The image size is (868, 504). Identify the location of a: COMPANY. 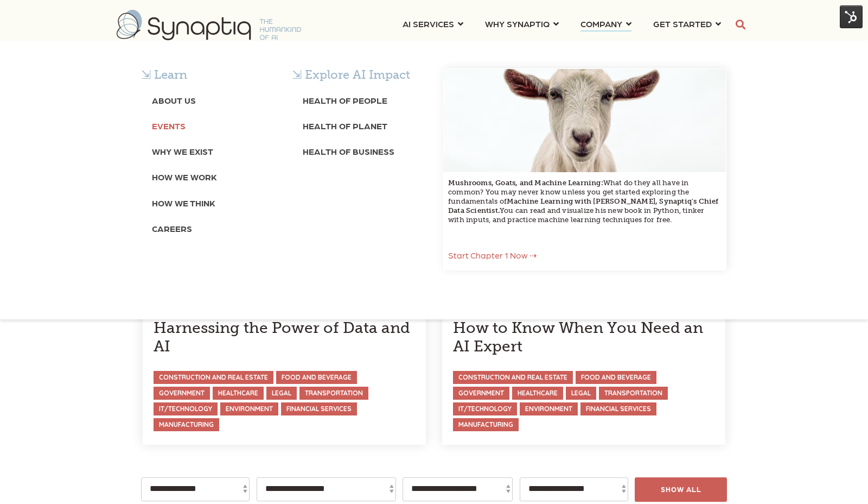
(605, 23).